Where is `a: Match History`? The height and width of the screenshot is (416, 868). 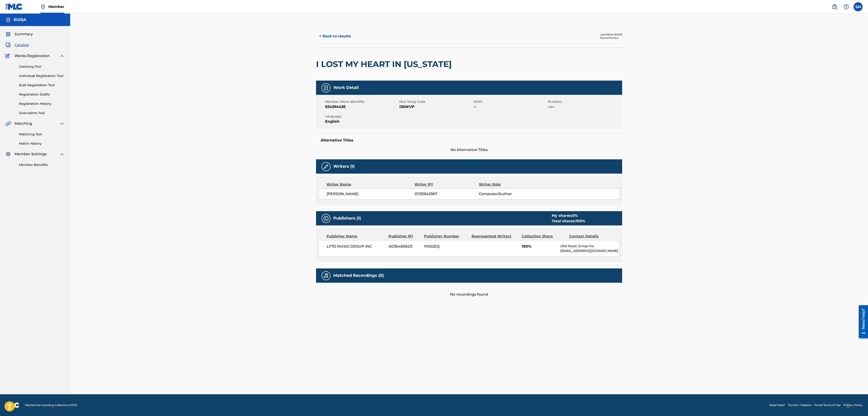 a: Match History is located at coordinates (42, 143).